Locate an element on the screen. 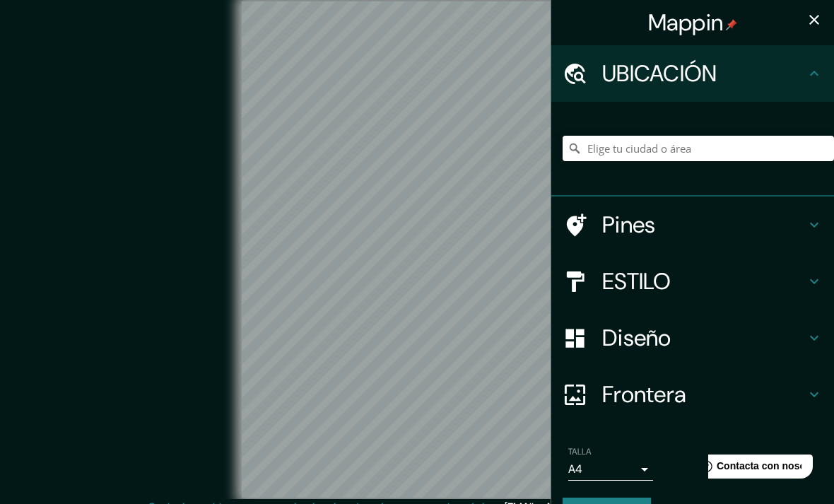 The width and height of the screenshot is (834, 504). input: Elige tu ciudad o área is located at coordinates (699, 149).